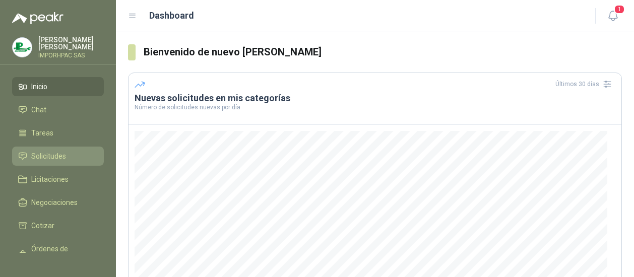  Describe the element at coordinates (48, 156) in the screenshot. I see `span: Solicitudes` at that location.